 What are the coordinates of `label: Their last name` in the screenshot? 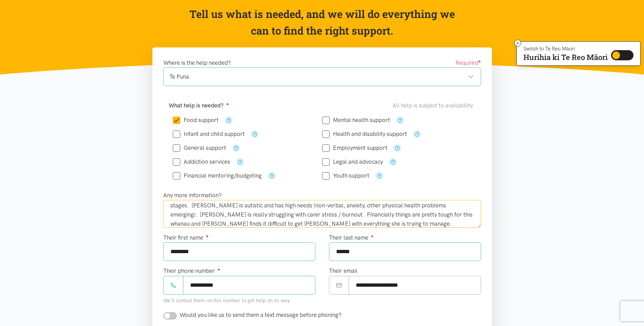 It's located at (351, 238).